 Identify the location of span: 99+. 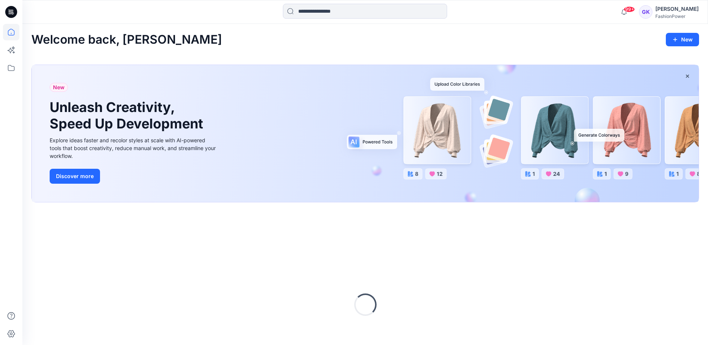
(629, 9).